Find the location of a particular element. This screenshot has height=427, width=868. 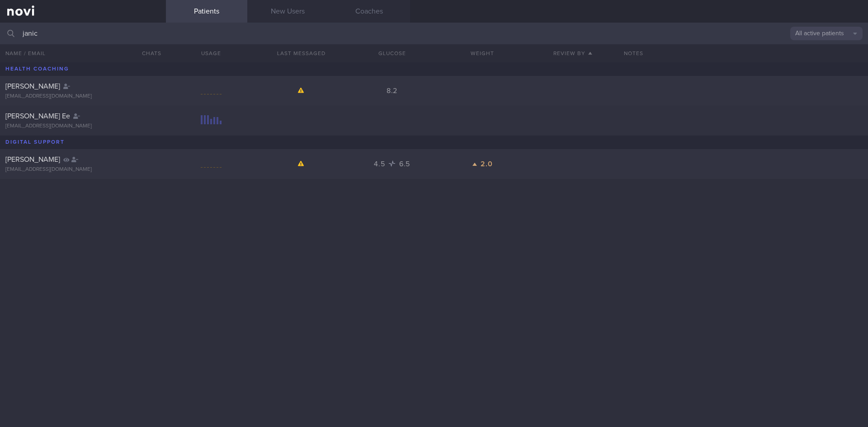

span: 4.5 is located at coordinates (381, 164).